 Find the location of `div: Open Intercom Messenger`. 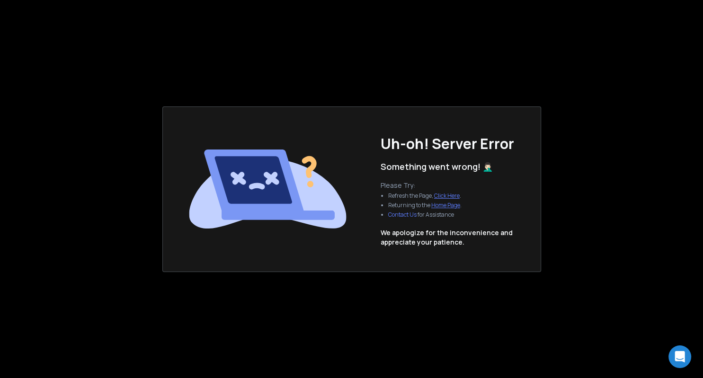

div: Open Intercom Messenger is located at coordinates (680, 357).